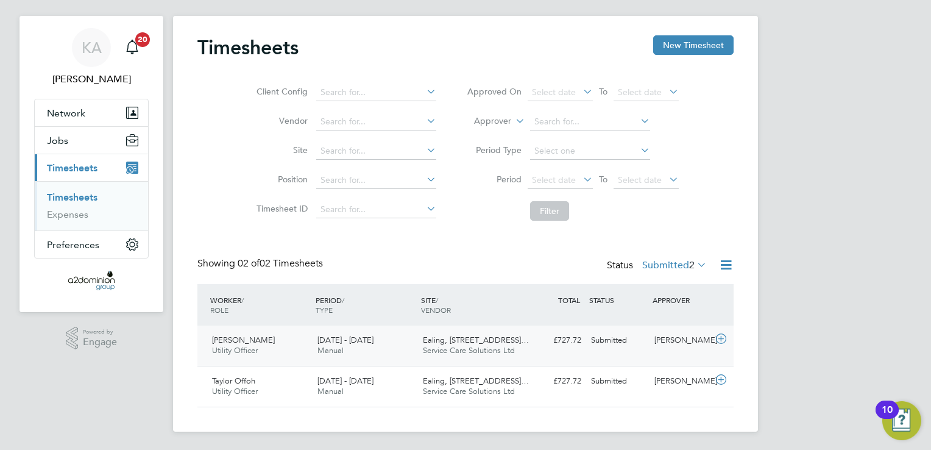 This screenshot has width=931, height=450. I want to click on button: Open Resource Center, 10 new notifications, so click(902, 420).